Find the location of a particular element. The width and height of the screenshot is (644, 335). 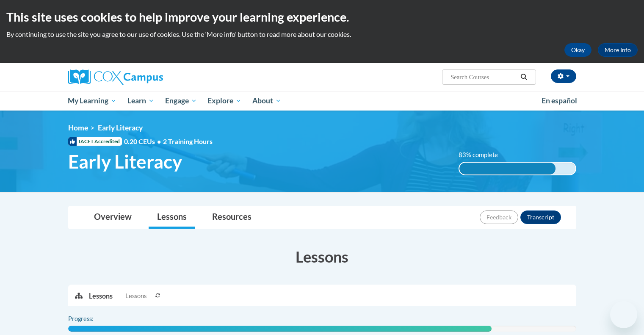

p: By continuing to use the site you agree to our use of cookies. Use the ‘More info’ button to read... is located at coordinates (322, 34).